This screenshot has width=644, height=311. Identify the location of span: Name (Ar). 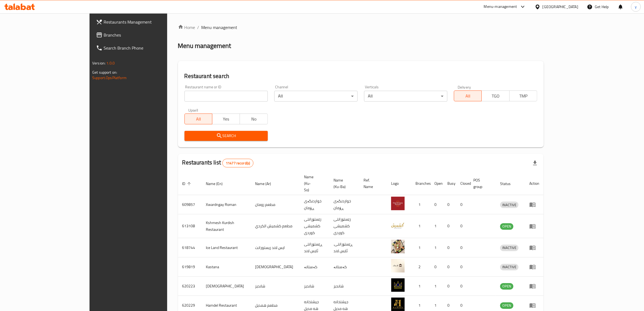
(267, 184).